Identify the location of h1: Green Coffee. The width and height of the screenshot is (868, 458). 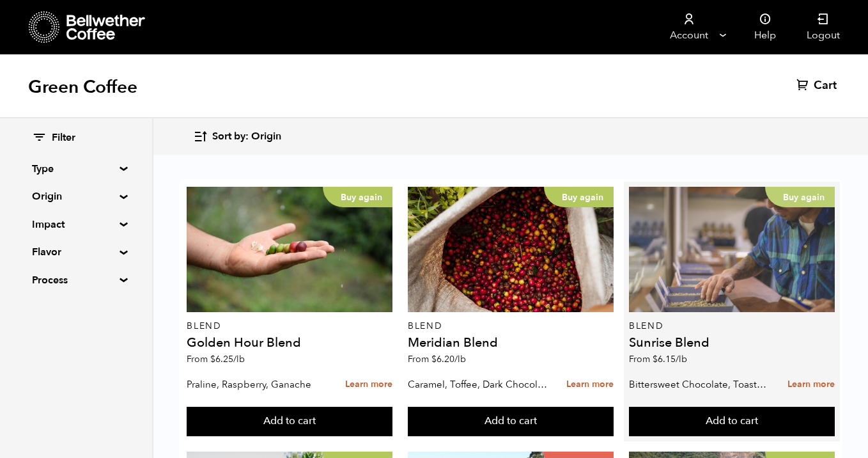
(82, 87).